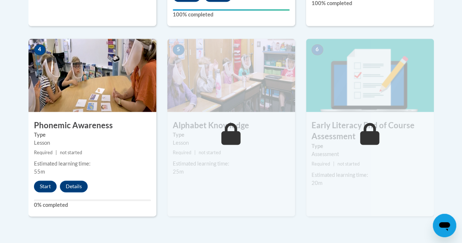 Image resolution: width=462 pixels, height=243 pixels. I want to click on div: Assessment, so click(370, 154).